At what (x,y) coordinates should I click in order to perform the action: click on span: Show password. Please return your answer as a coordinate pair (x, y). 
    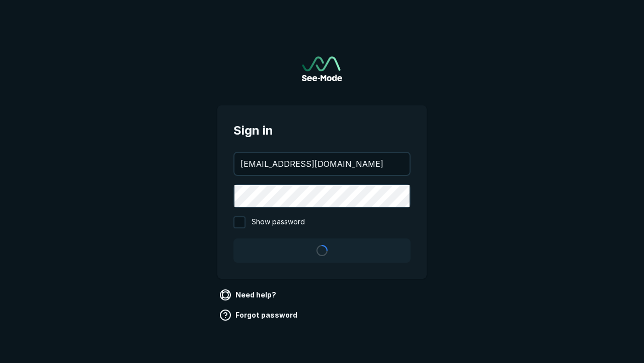
    Looking at the image, I should click on (278, 222).